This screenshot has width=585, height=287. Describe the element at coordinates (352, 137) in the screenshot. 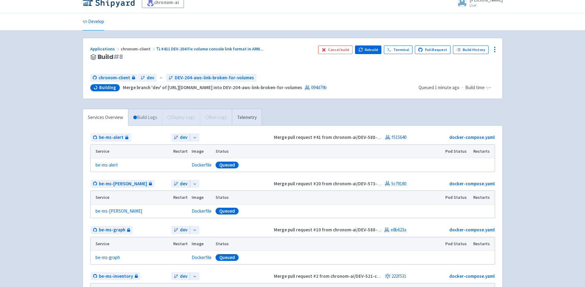

I see `strong: Merge pull request #41 from chronom-ai/DEV-588-fix-anomaly-severity-type` at that location.